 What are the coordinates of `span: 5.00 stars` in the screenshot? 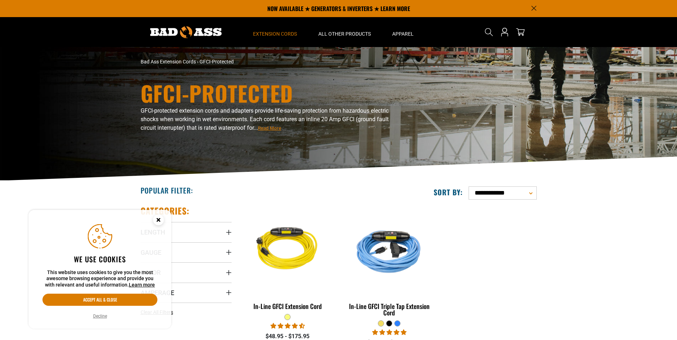 It's located at (389, 332).